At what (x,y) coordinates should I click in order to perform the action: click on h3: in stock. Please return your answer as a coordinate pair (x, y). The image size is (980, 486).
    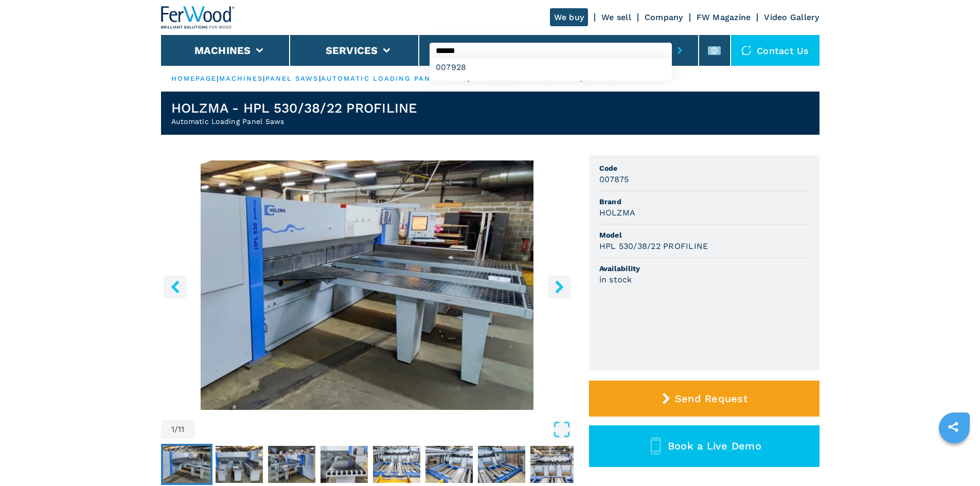
    Looking at the image, I should click on (615, 279).